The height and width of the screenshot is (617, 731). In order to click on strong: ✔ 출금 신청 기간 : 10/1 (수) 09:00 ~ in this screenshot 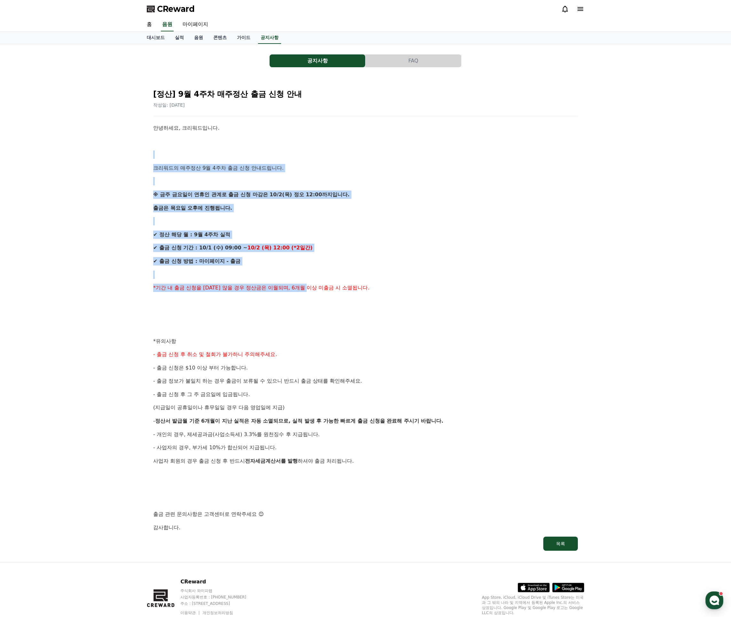, I will do `click(200, 247)`.